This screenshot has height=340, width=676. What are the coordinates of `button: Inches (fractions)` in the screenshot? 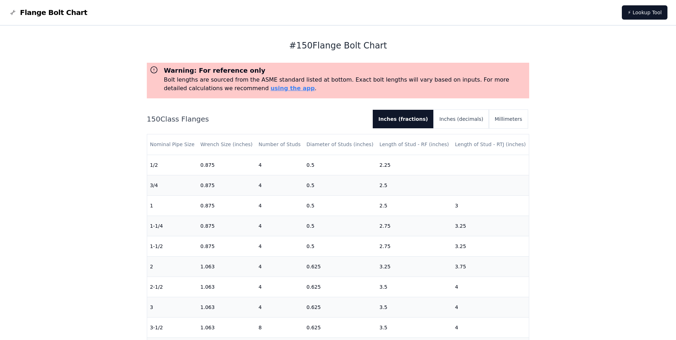 It's located at (403, 119).